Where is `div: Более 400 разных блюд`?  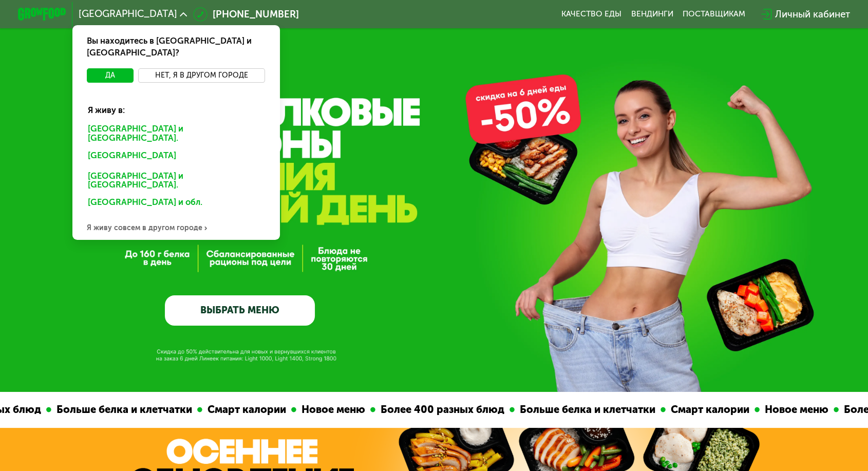 div: Более 400 разных блюд is located at coordinates (417, 410).